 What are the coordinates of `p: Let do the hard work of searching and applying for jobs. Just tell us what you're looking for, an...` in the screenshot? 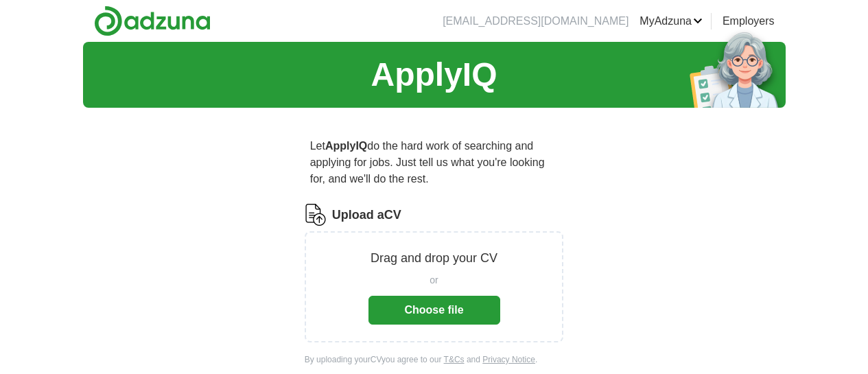 It's located at (435, 162).